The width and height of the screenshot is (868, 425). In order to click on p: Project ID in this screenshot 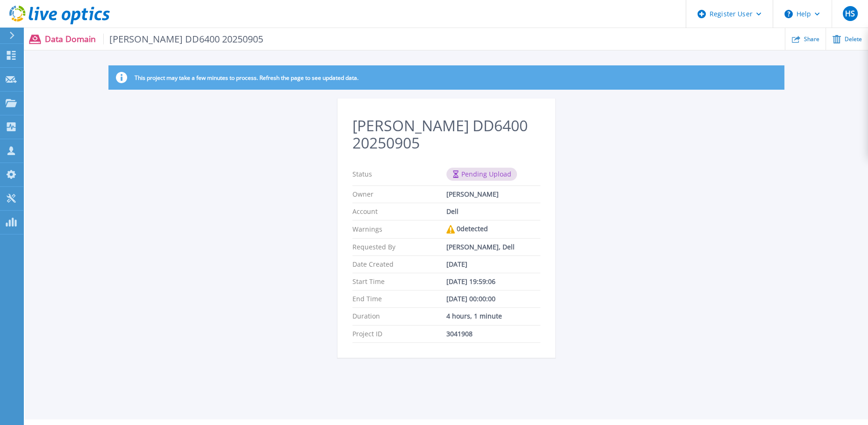, I will do `click(399, 334)`.